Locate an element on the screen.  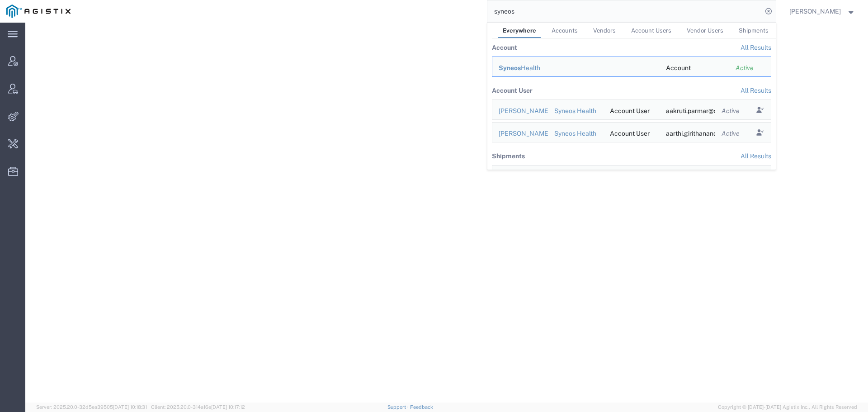
span: Server: 2025.20.0-32d5ea39505 is located at coordinates (92, 407).